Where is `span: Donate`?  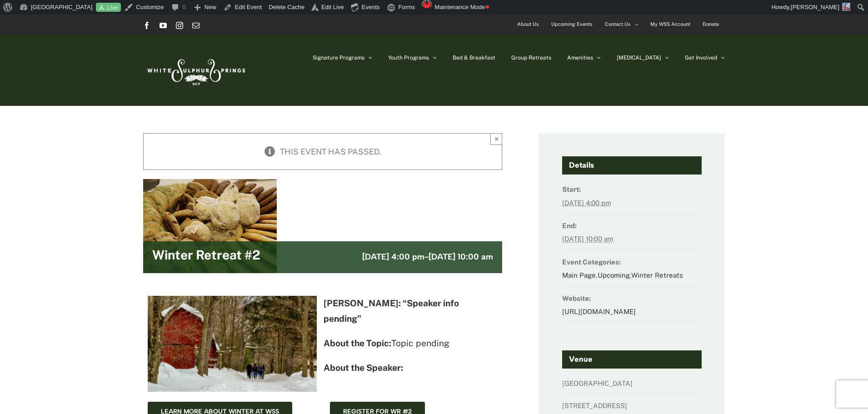 span: Donate is located at coordinates (710, 24).